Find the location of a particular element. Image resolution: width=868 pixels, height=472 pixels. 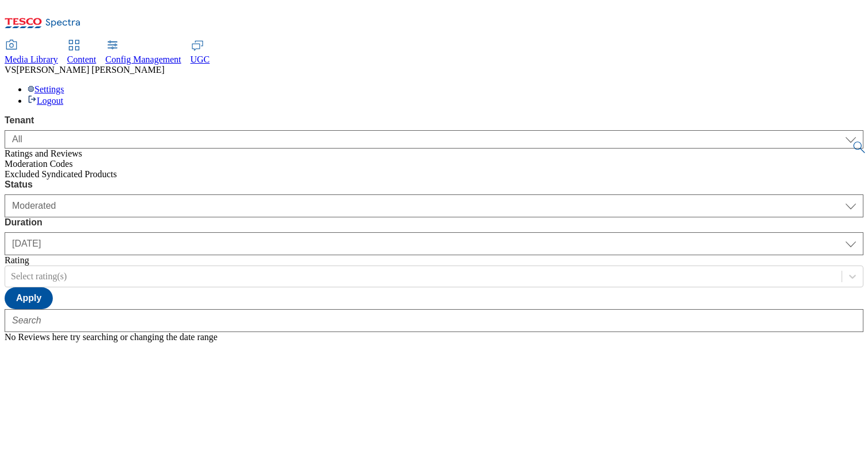

label: Tenant is located at coordinates (434, 120).